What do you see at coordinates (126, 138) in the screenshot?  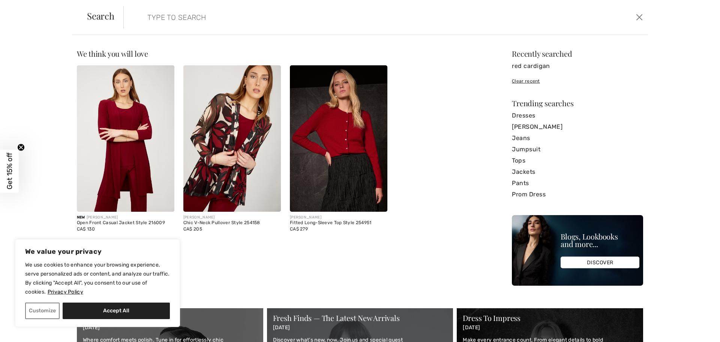 I see `a: Open Front Casual Jacket Style 216009. Cabernet` at bounding box center [126, 138].